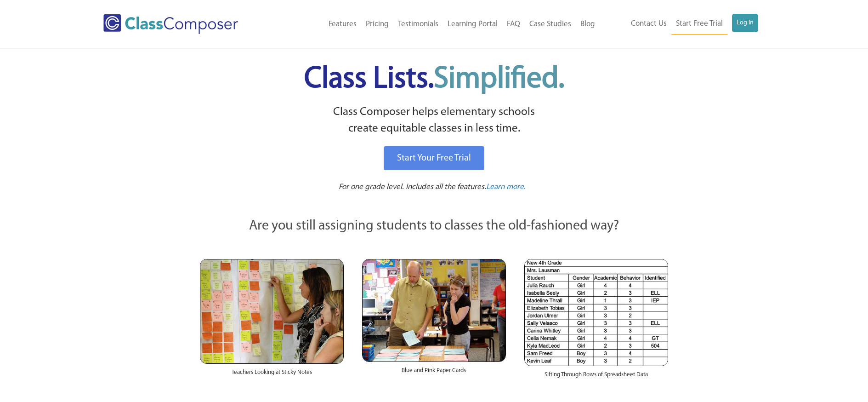  What do you see at coordinates (377, 24) in the screenshot?
I see `a: Pricing` at bounding box center [377, 24].